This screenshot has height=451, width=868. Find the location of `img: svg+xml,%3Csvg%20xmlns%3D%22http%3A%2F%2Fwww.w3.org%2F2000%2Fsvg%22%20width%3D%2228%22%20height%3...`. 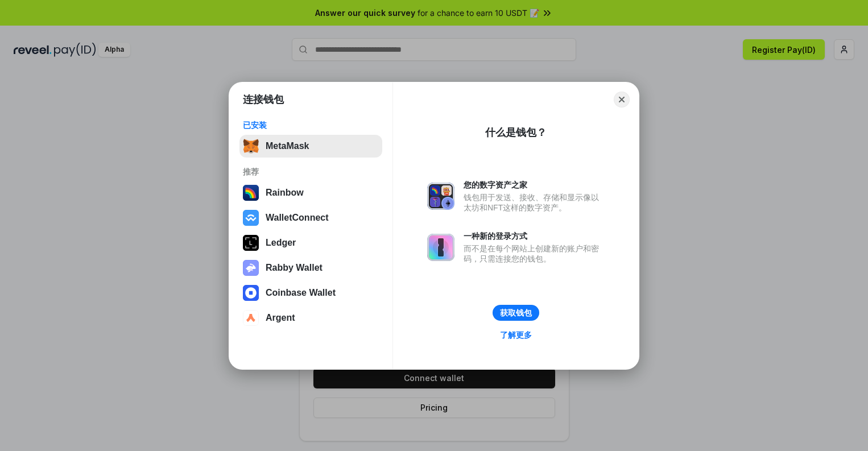

img: svg+xml,%3Csvg%20xmlns%3D%22http%3A%2F%2Fwww.w3.org%2F2000%2Fsvg%22%20width%3D%2228%22%20height%3... is located at coordinates (251, 243).